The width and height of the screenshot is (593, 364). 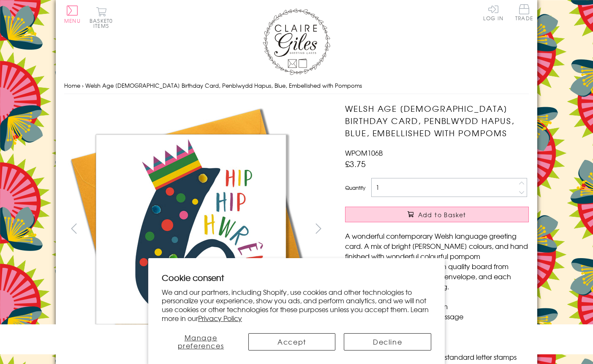 I want to click on a: Privacy Policy, so click(x=220, y=318).